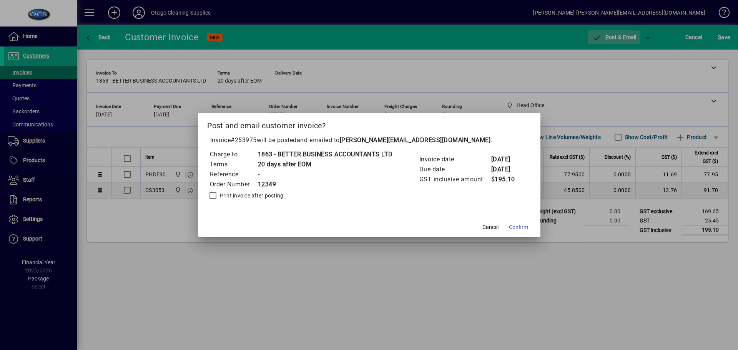  I want to click on td: GST inclusive amount, so click(455, 180).